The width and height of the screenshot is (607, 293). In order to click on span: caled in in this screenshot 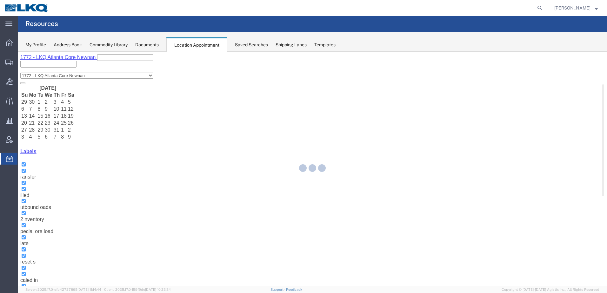, I will do `click(11, 229)`.